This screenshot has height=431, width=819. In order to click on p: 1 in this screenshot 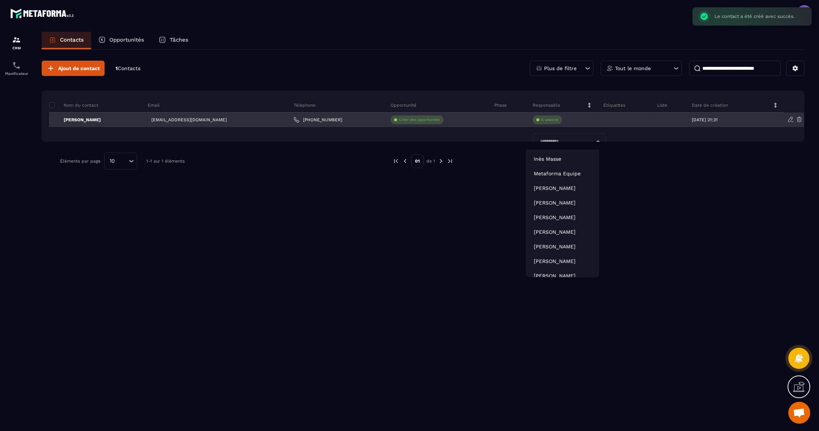, I will do `click(128, 68)`.